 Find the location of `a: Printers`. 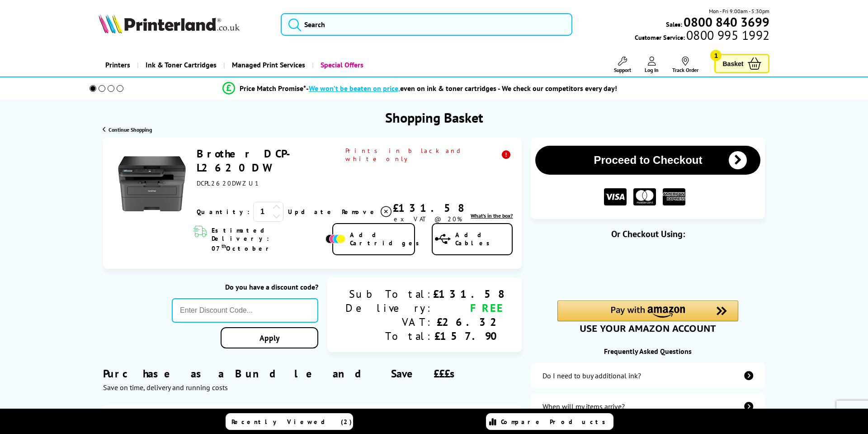

a: Printers is located at coordinates (118, 65).